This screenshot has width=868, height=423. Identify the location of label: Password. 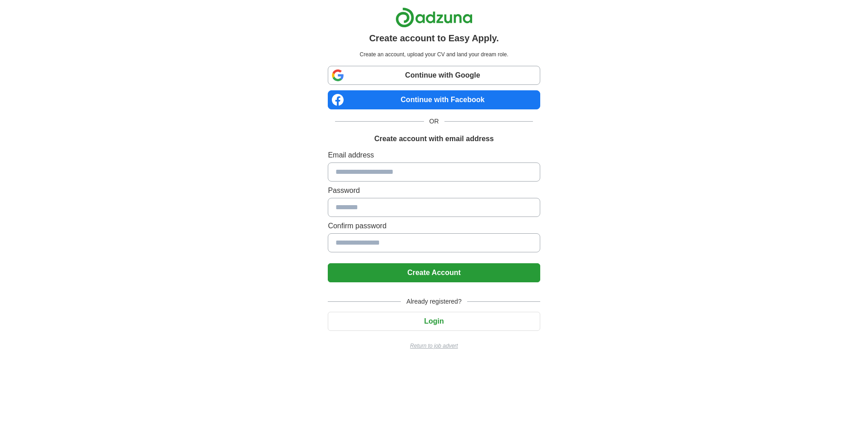
(434, 191).